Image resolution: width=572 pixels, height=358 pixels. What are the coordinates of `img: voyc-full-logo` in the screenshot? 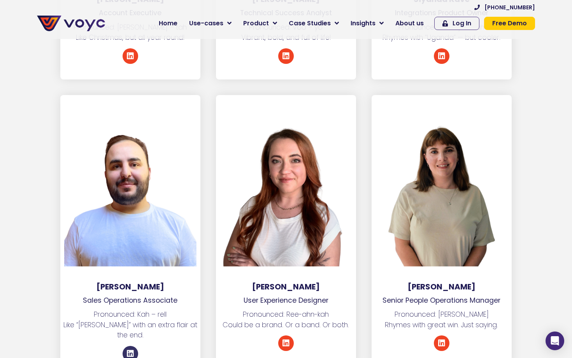 It's located at (71, 23).